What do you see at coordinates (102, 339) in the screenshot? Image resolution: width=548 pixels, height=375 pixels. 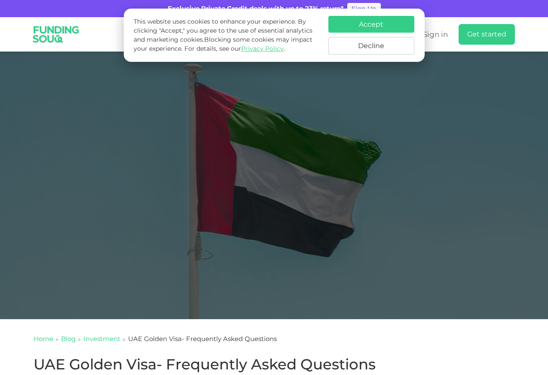 I see `a: Investment` at bounding box center [102, 339].